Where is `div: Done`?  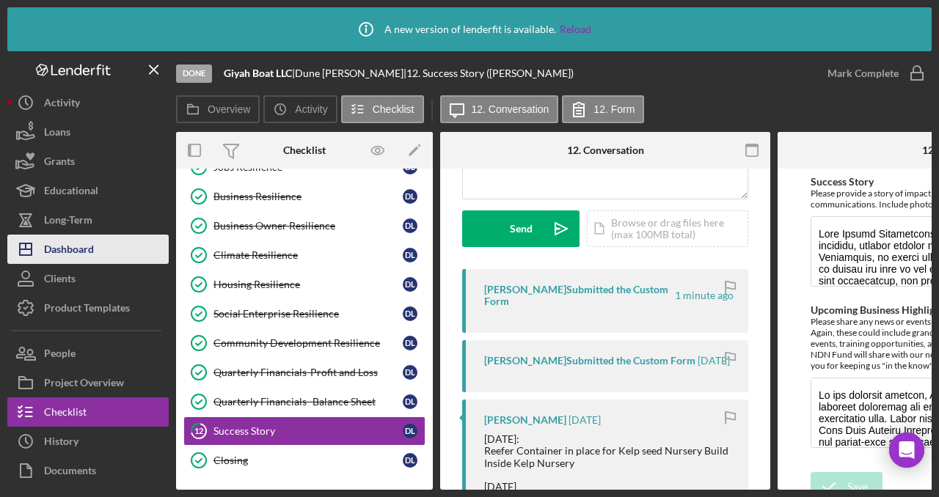 div: Done is located at coordinates (194, 73).